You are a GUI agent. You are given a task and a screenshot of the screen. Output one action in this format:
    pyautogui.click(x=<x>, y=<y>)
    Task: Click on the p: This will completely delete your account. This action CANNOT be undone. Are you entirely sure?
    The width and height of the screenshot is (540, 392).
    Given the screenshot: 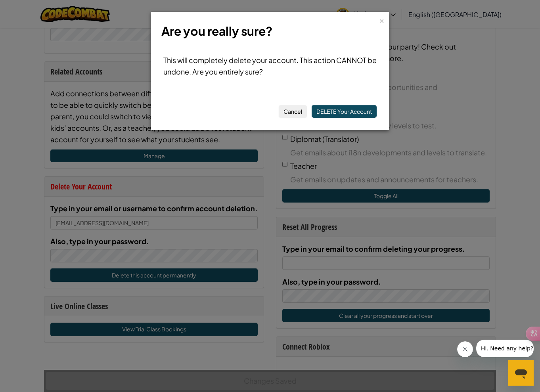 What is the action you would take?
    pyautogui.click(x=270, y=66)
    